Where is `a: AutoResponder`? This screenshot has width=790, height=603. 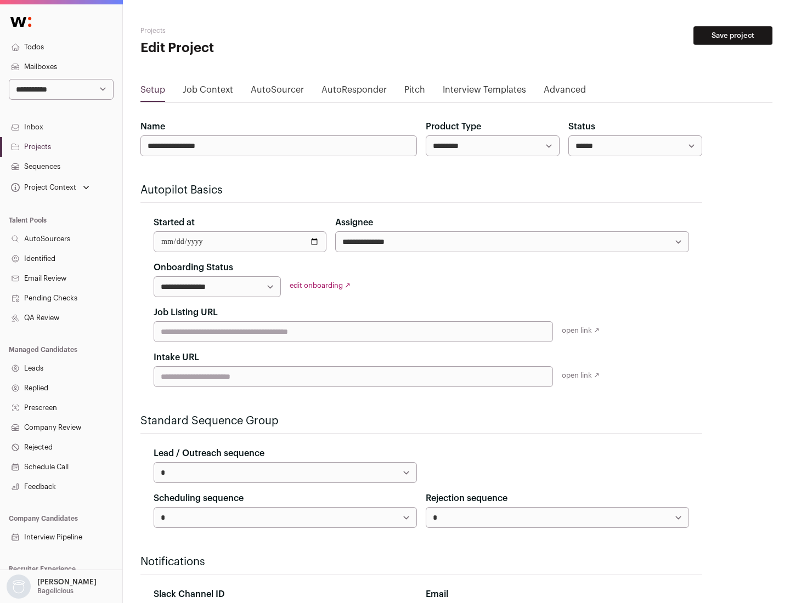 a: AutoResponder is located at coordinates (354, 92).